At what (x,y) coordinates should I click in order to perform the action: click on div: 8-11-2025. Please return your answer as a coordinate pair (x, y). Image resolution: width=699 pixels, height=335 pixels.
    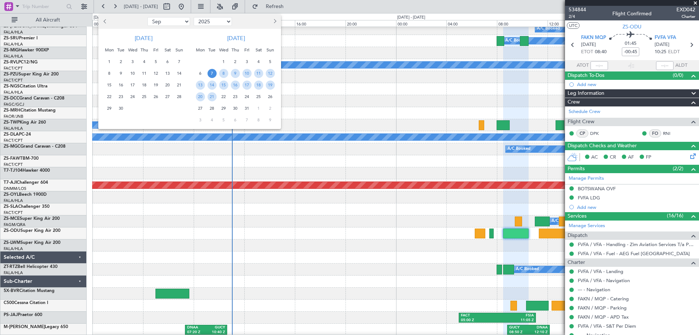
    Looking at the image, I should click on (259, 120).